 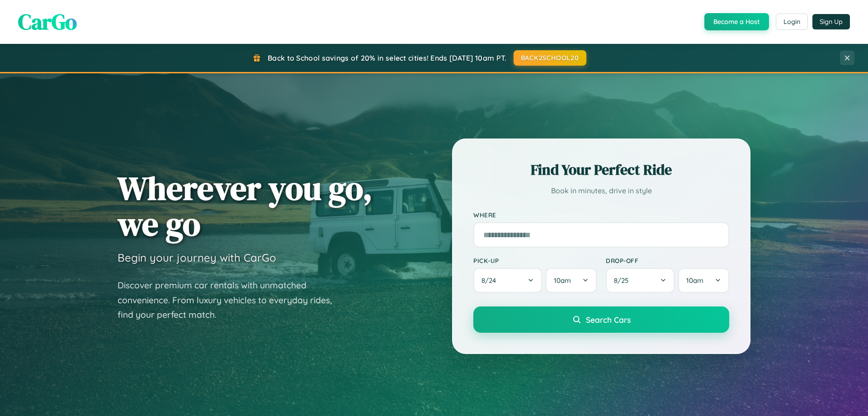 What do you see at coordinates (737, 21) in the screenshot?
I see `button: Become a Host` at bounding box center [737, 21].